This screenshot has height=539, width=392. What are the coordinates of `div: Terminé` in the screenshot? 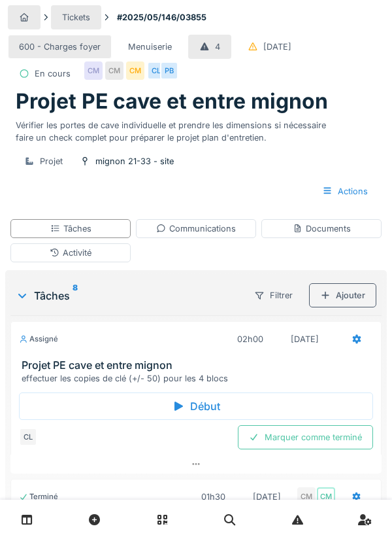 It's located at (39, 497).